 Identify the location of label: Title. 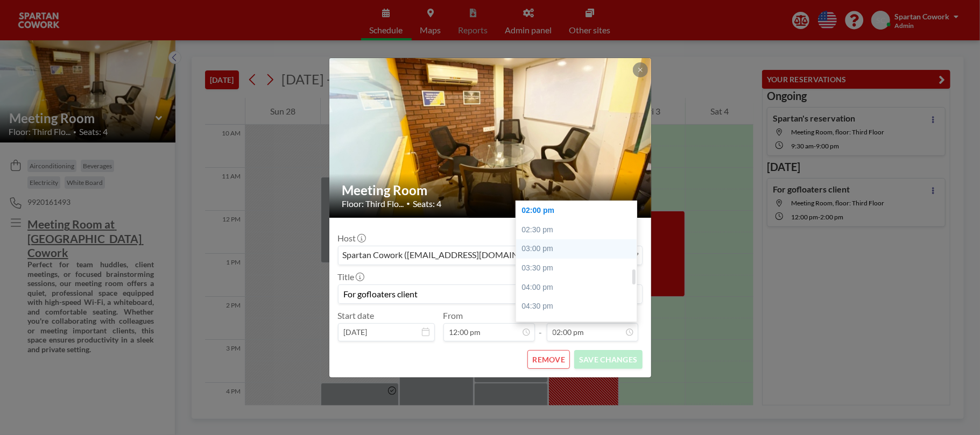
(351, 277).